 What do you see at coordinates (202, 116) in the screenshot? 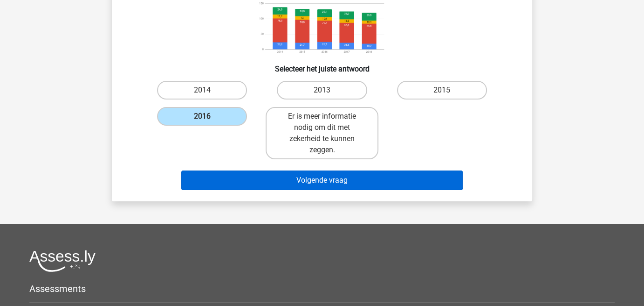
I see `label: 2016` at bounding box center [202, 116].